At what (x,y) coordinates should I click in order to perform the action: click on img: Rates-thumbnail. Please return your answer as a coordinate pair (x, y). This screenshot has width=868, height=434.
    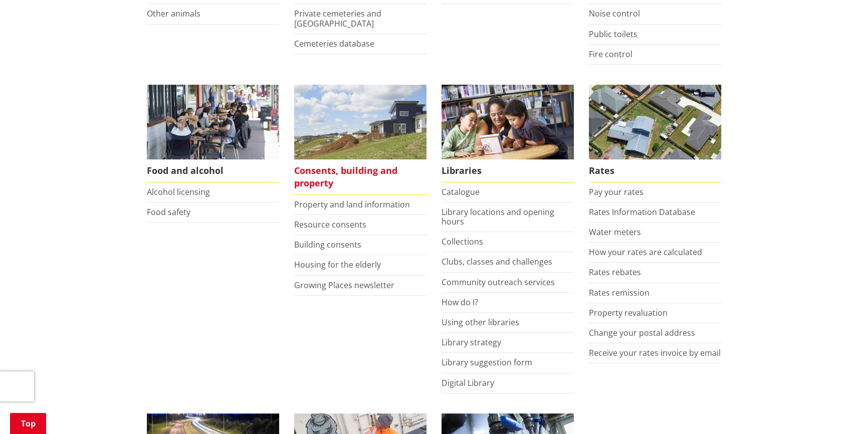
    Looking at the image, I should click on (655, 122).